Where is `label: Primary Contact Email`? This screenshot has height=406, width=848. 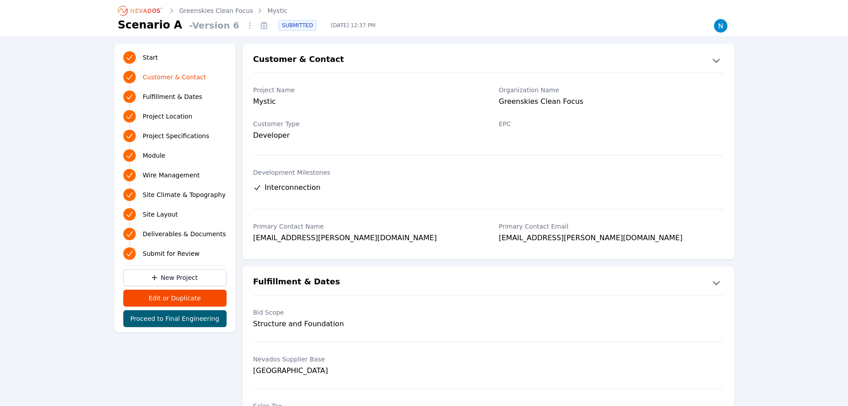
label: Primary Contact Email is located at coordinates (611, 226).